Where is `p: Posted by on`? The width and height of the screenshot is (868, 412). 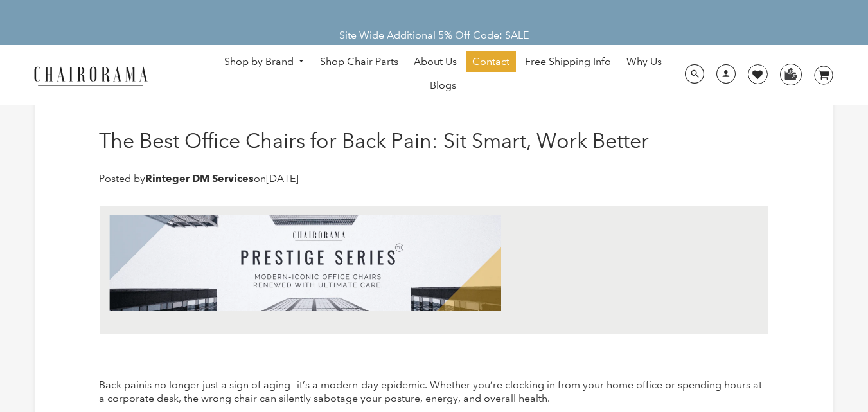 p: Posted by on is located at coordinates (374, 179).